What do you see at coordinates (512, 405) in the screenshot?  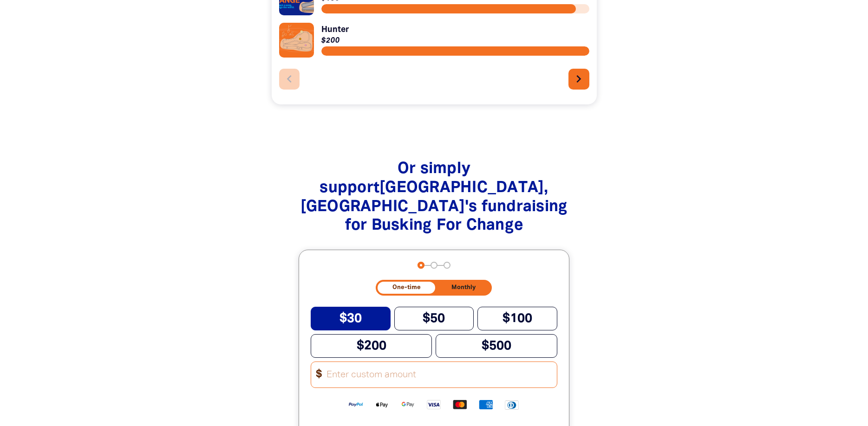 I see `img: Diners Club logo` at bounding box center [512, 405].